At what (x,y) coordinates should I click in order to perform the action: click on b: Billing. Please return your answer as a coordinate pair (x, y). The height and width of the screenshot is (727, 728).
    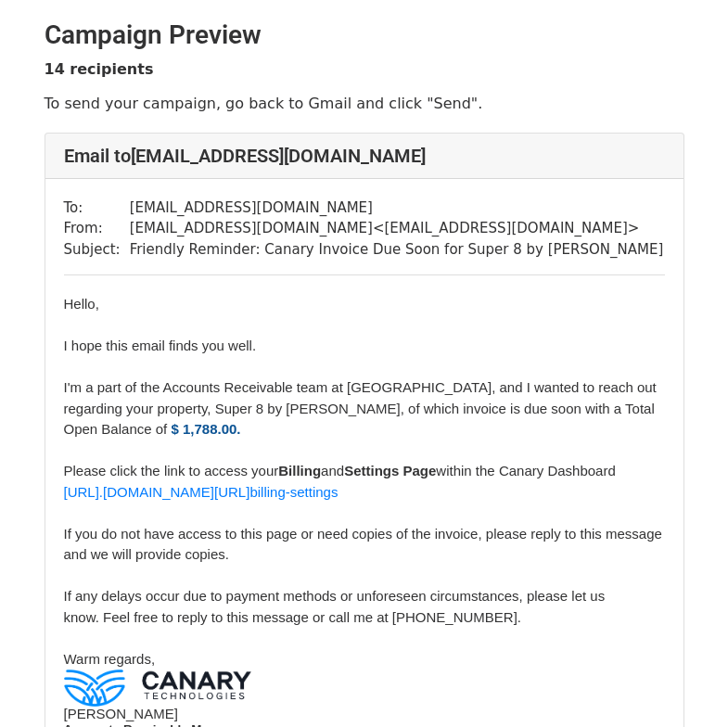
    Looking at the image, I should click on (300, 470).